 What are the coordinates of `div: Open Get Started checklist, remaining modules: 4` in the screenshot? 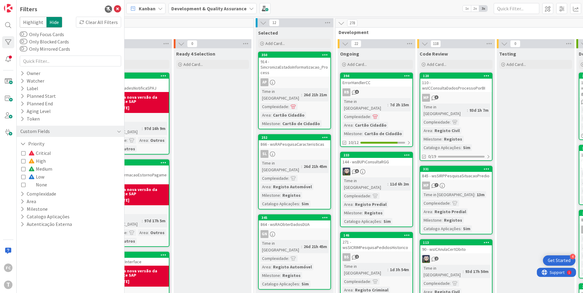 It's located at (559, 261).